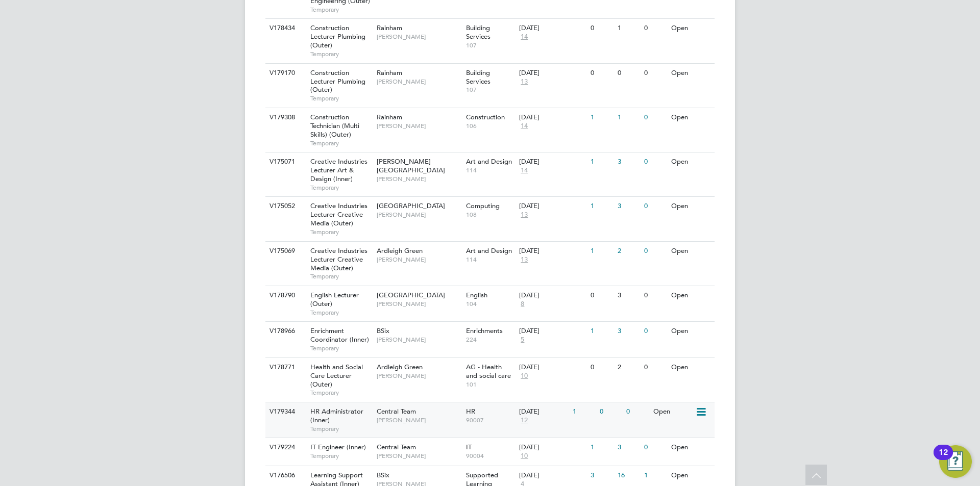 Image resolution: width=980 pixels, height=486 pixels. What do you see at coordinates (490, 214) in the screenshot?
I see `span: 108` at bounding box center [490, 214].